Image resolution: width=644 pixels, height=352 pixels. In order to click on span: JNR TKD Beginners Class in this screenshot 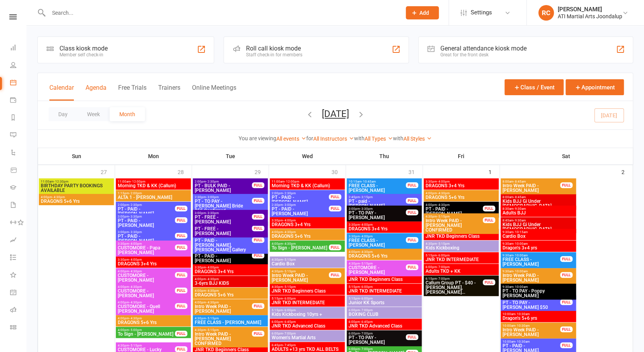, I will do `click(384, 279)`.